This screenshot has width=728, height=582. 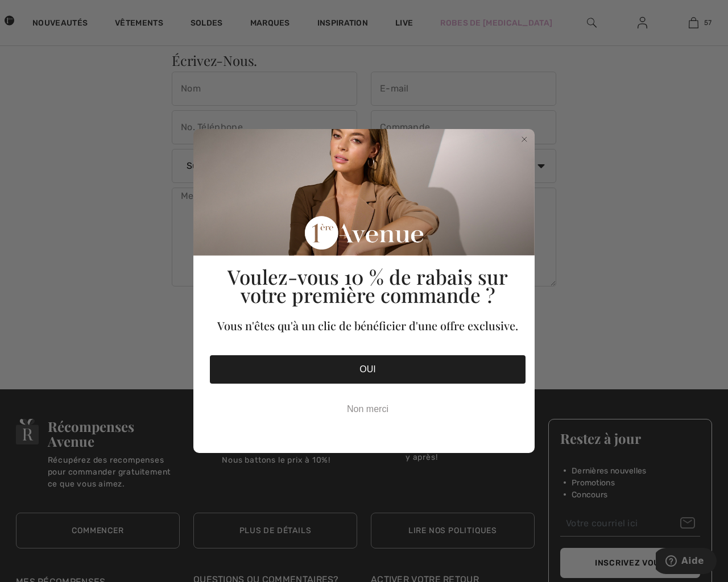 What do you see at coordinates (367, 325) in the screenshot?
I see `span: Vous n'êtes qu'à un clic de bénéficier d'une offre exclusive.` at bounding box center [367, 325].